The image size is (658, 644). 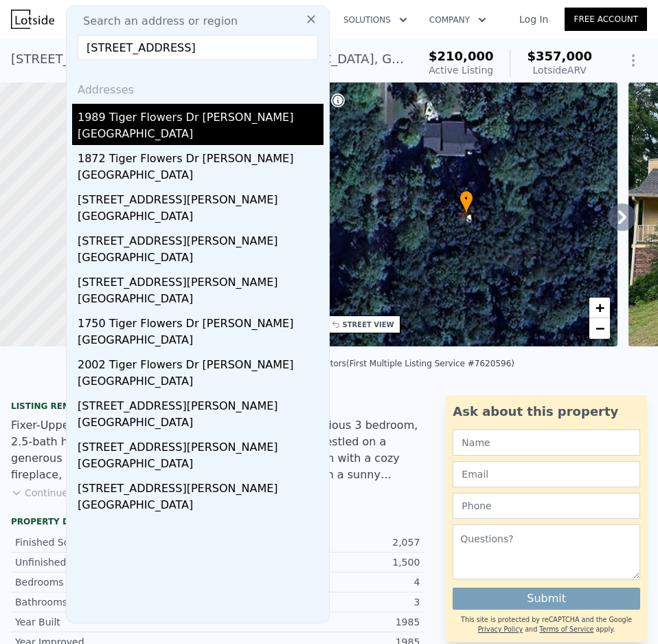 What do you see at coordinates (217, 522) in the screenshot?
I see `div: Property details` at bounding box center [217, 522].